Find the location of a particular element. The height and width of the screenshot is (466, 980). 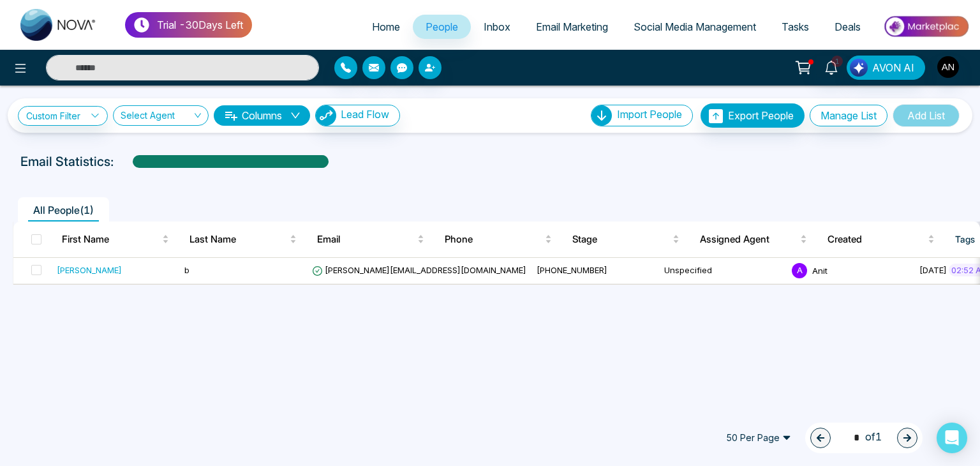

a: Home is located at coordinates (386, 27).